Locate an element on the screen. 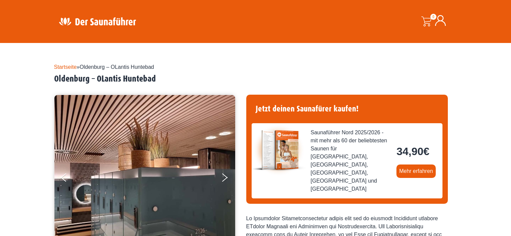  span: 0 is located at coordinates (433, 17).